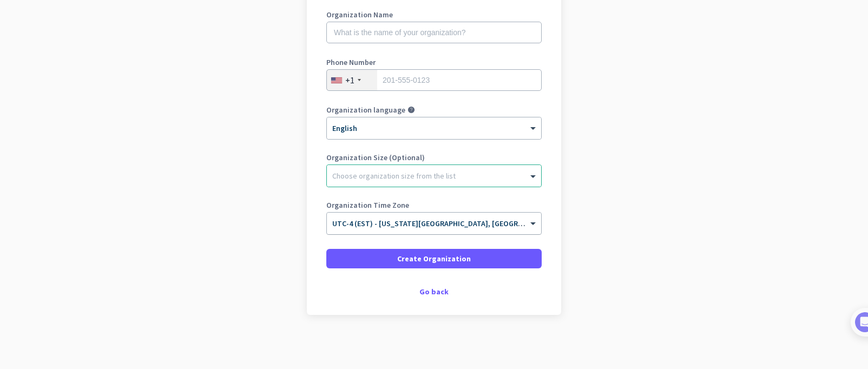 The height and width of the screenshot is (369, 868). I want to click on span: Create Organization, so click(434, 259).